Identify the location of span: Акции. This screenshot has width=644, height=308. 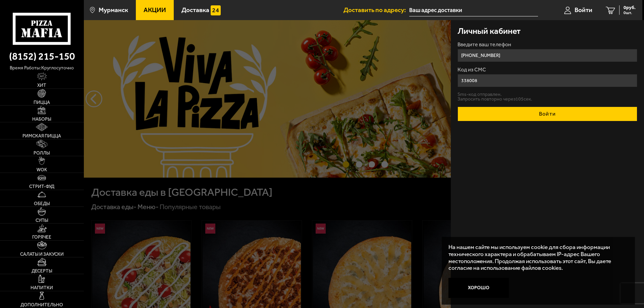
(155, 10).